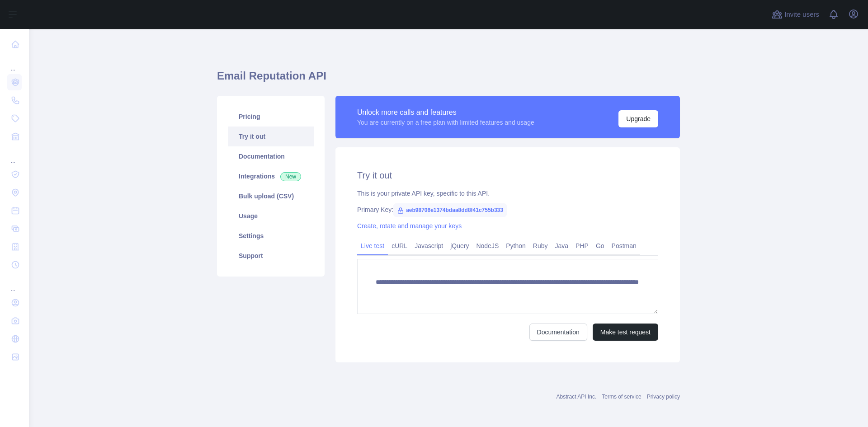  Describe the element at coordinates (446, 122) in the screenshot. I see `div: You are currently on a free plan with limited features and usage` at that location.